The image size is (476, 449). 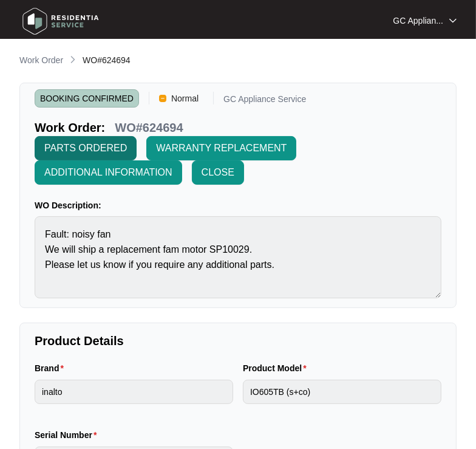 What do you see at coordinates (106, 60) in the screenshot?
I see `span: WO#624694` at bounding box center [106, 60].